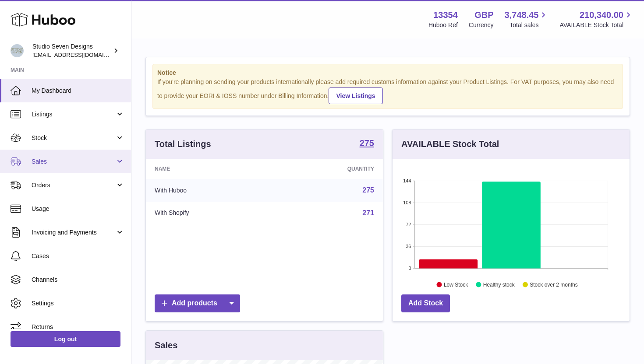  What do you see at coordinates (73, 185) in the screenshot?
I see `span: Orders` at bounding box center [73, 185].